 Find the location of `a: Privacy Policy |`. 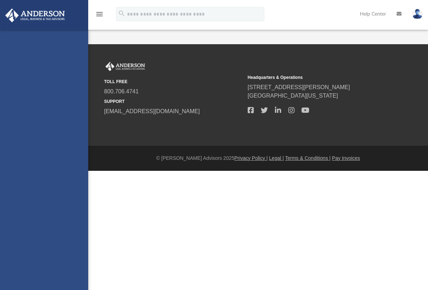

a: Privacy Policy | is located at coordinates (251, 158).